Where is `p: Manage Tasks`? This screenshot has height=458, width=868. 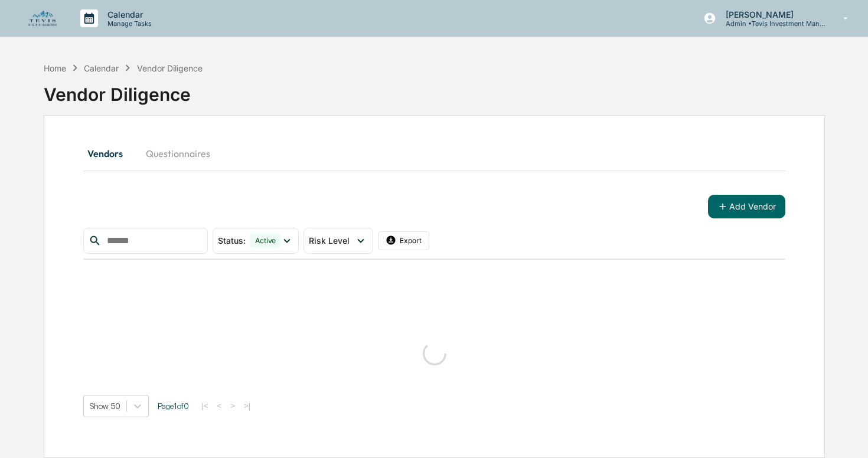 p: Manage Tasks is located at coordinates (128, 23).